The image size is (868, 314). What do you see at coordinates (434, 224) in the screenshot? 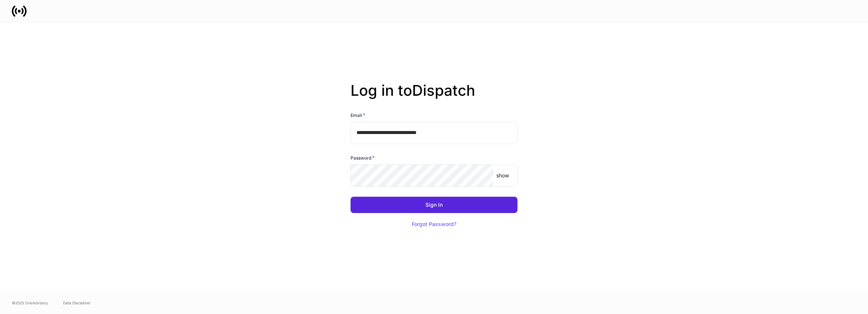
I see `div: Forgot Password?` at bounding box center [434, 224].